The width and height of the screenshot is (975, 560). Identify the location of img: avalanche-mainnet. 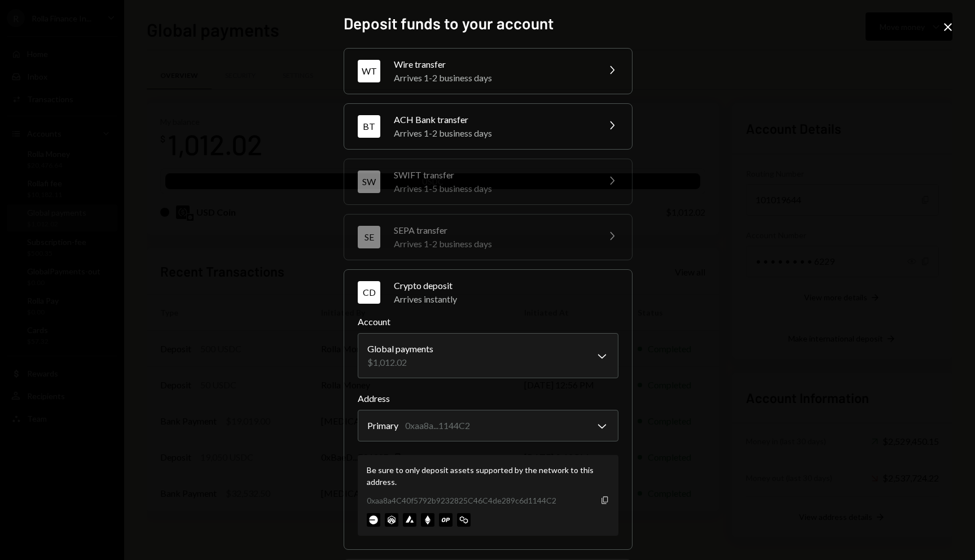
(410, 520).